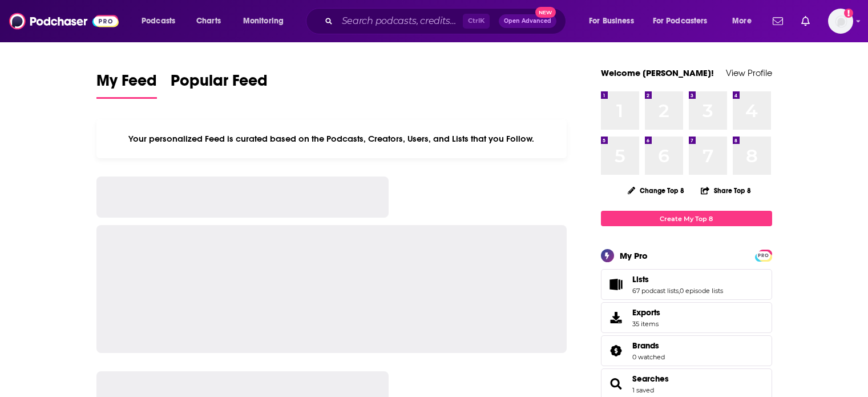  I want to click on img: User Profile, so click(840, 21).